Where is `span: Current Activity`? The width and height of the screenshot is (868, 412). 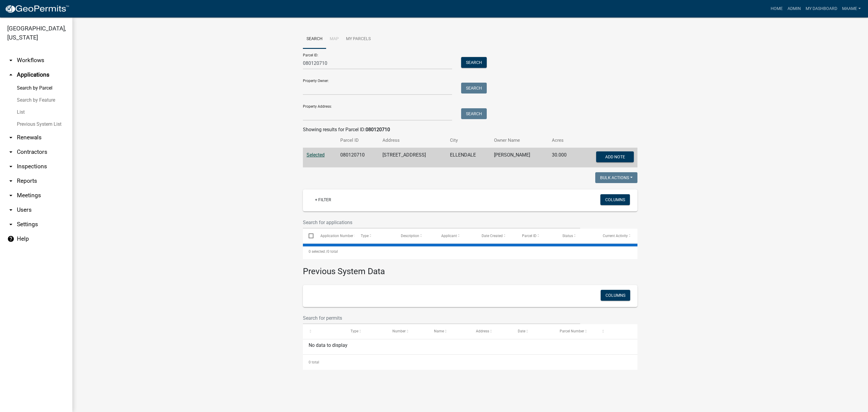
span: Current Activity is located at coordinates (615, 236).